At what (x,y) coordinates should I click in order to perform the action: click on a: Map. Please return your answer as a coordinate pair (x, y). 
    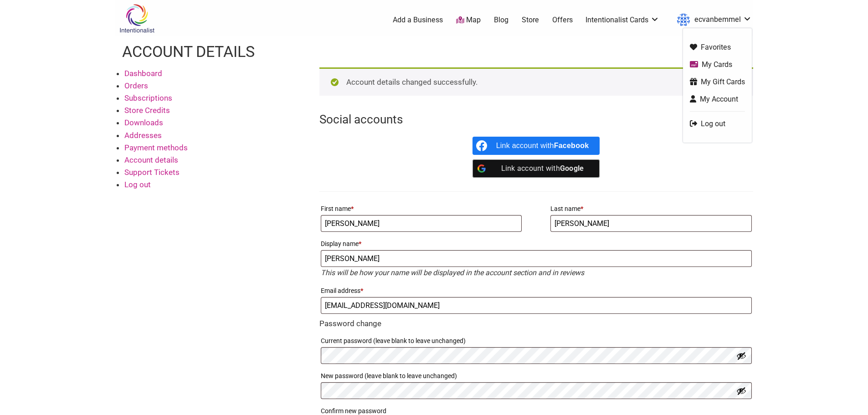
    Looking at the image, I should click on (468, 20).